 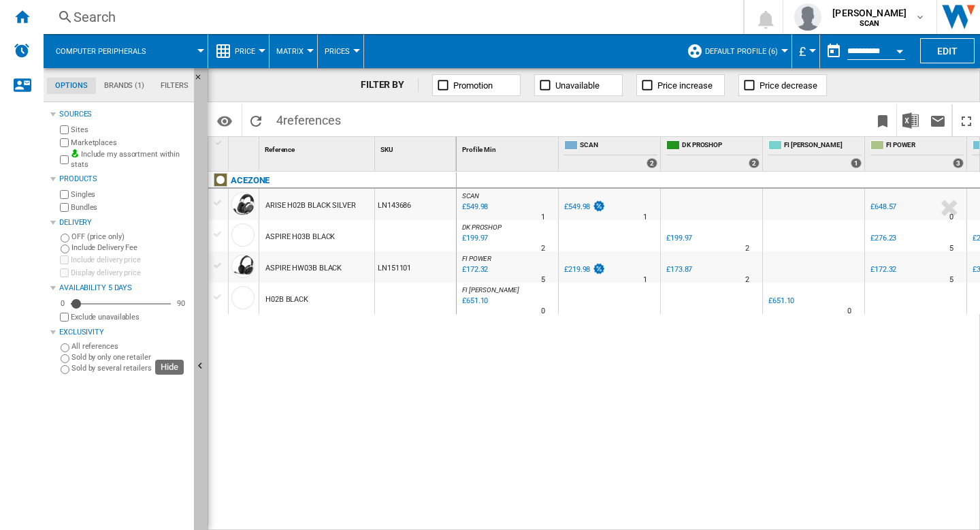 I want to click on div: £648.57, so click(x=882, y=207).